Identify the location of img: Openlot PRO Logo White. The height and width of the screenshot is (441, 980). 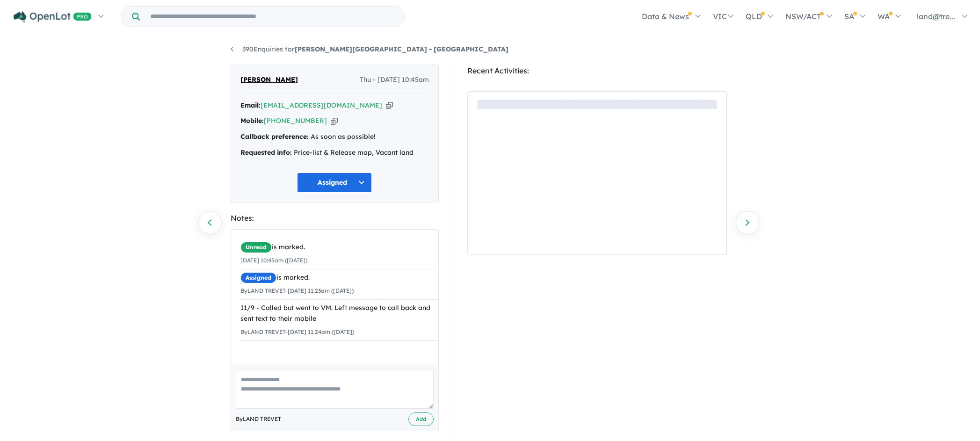
(52, 17).